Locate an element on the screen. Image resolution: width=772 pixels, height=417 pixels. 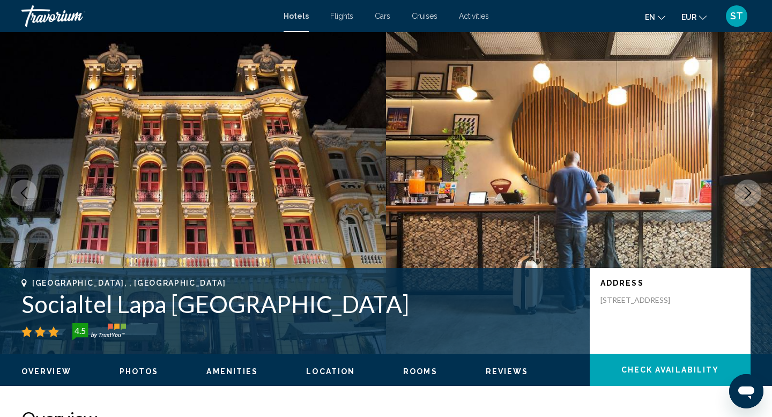
button: Reviews is located at coordinates (507, 371).